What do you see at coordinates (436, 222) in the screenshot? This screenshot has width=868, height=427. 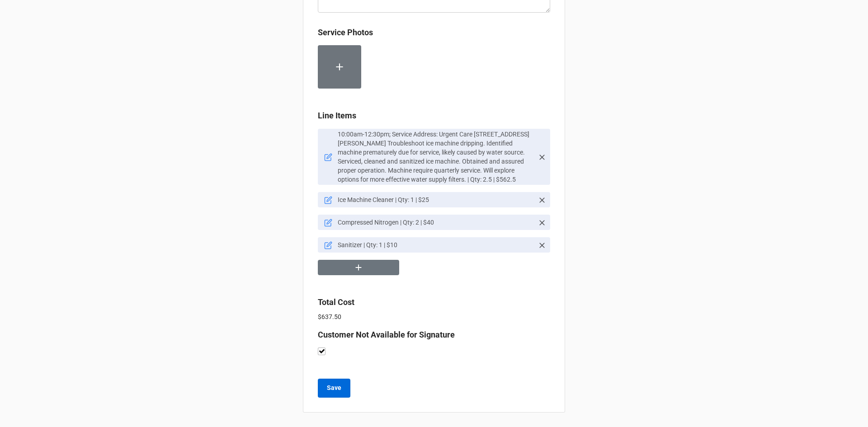 I see `p: Compressed Nitrogen | Qty: 2 | $40` at bounding box center [436, 222].